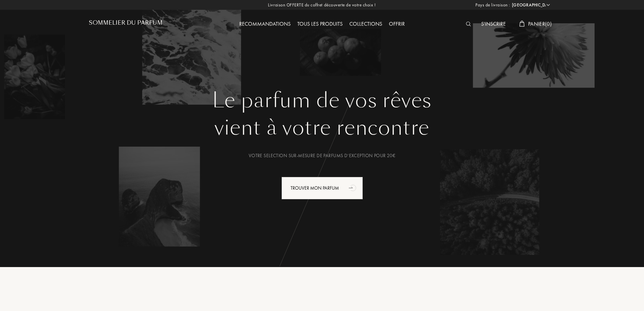 Image resolution: width=644 pixels, height=311 pixels. Describe the element at coordinates (365, 24) in the screenshot. I see `div: Collections` at that location.